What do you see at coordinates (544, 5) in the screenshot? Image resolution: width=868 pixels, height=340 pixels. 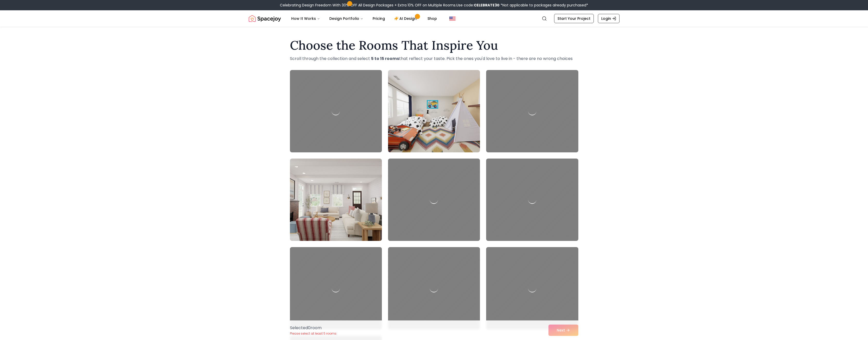 I see `span: *Not applicable to packages already purchased*` at bounding box center [544, 5].